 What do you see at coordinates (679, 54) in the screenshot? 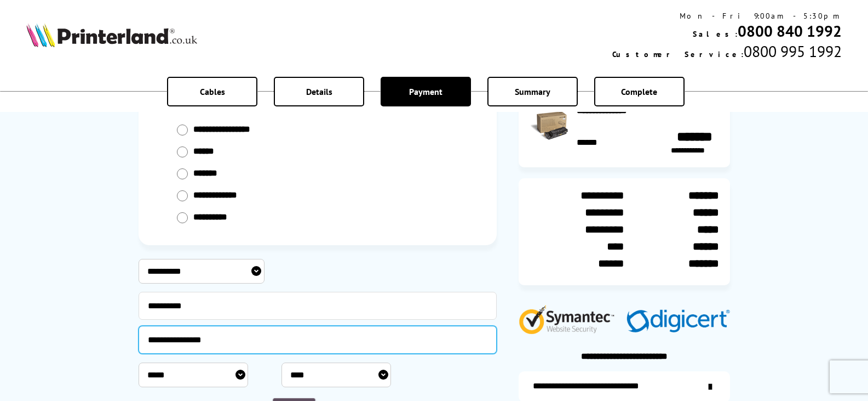
I see `span: Customer Service:` at bounding box center [679, 54].